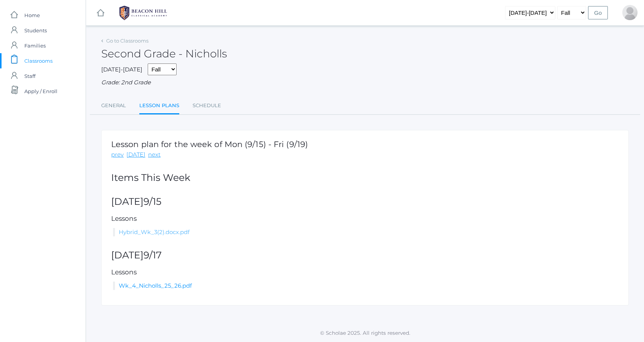  I want to click on h2: Items This Week, so click(365, 178).